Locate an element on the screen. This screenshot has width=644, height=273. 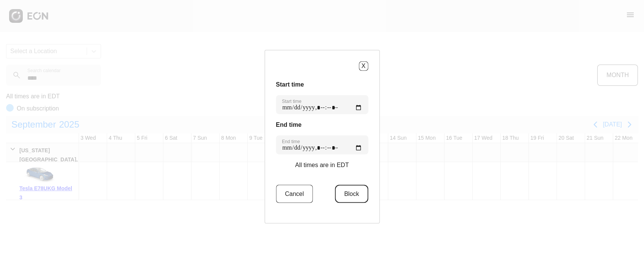
label: End time is located at coordinates (291, 141).